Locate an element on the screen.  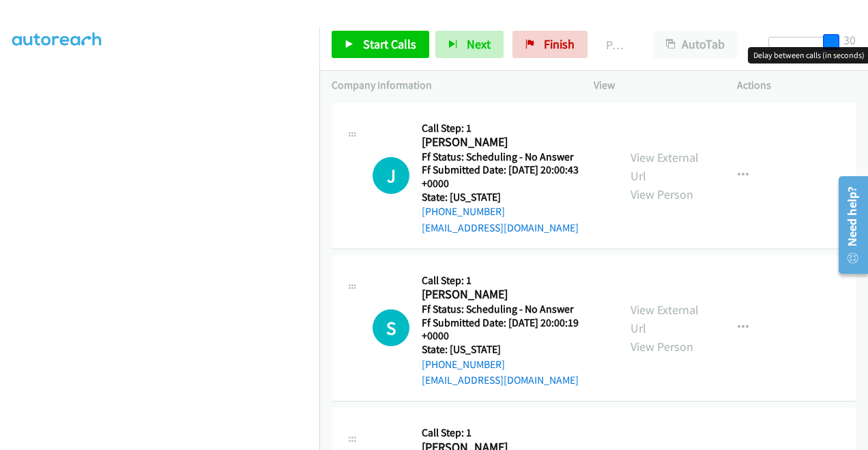
p: View is located at coordinates (653, 85).